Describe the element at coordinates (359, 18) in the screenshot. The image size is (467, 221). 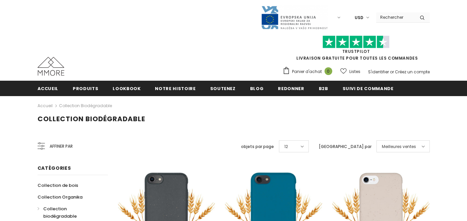
I see `span: USD` at that location.